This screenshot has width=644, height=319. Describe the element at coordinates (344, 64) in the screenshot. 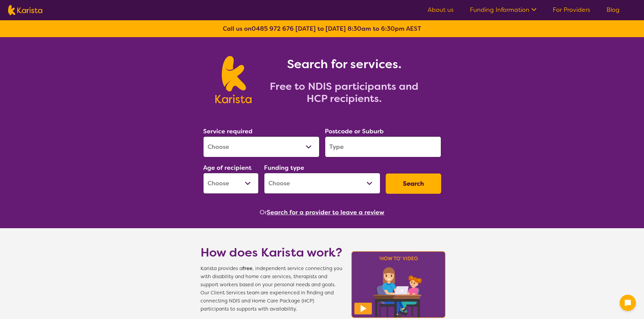

I see `h1: Search for services.` at that location.